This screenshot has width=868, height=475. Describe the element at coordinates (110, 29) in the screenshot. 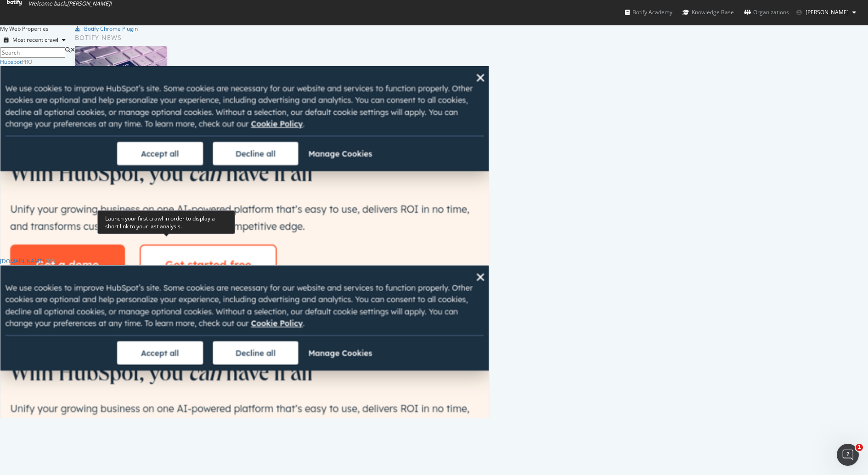

I see `div: Botify Chrome Plugin` at that location.